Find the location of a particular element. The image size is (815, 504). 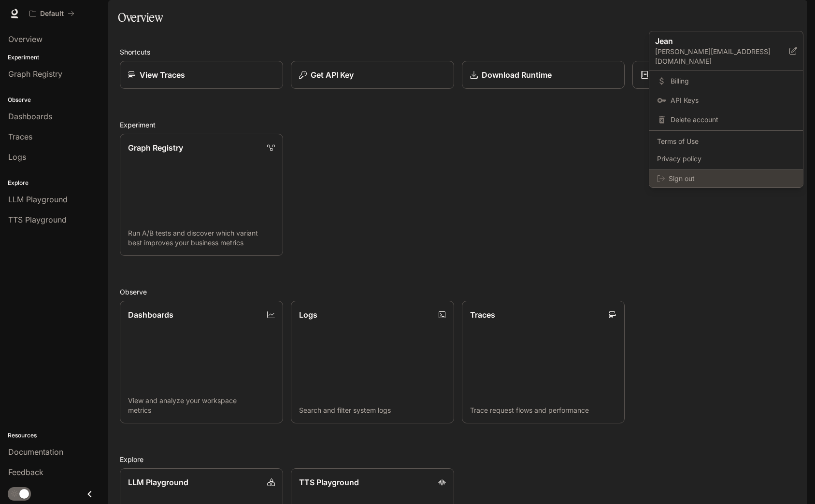

a: Terms of Use is located at coordinates (726, 142).